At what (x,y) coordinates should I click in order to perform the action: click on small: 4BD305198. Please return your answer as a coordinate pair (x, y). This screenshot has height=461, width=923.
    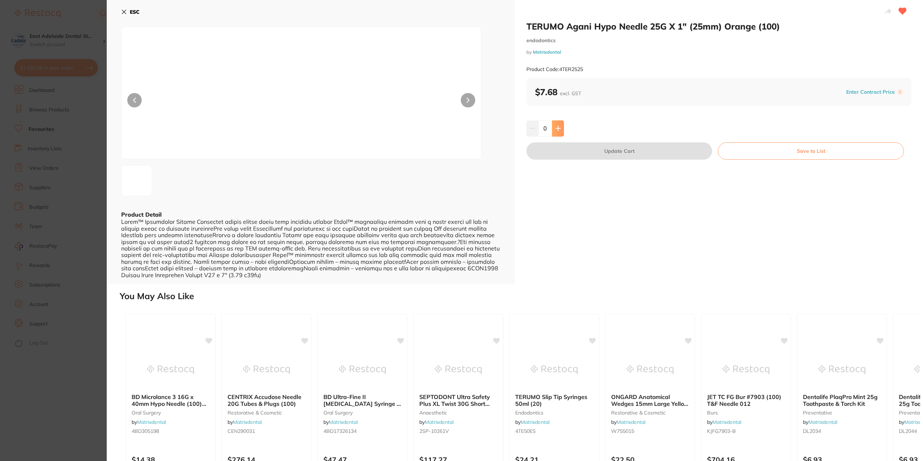
    Looking at the image, I should click on (171, 431).